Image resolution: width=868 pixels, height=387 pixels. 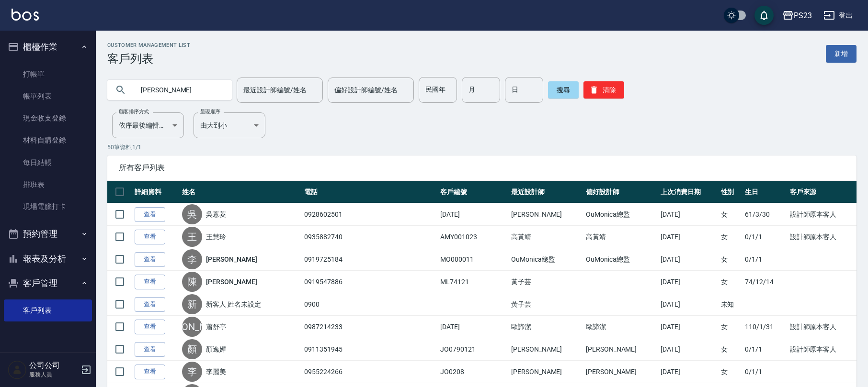 I want to click on a: 現金收支登錄, so click(x=48, y=118).